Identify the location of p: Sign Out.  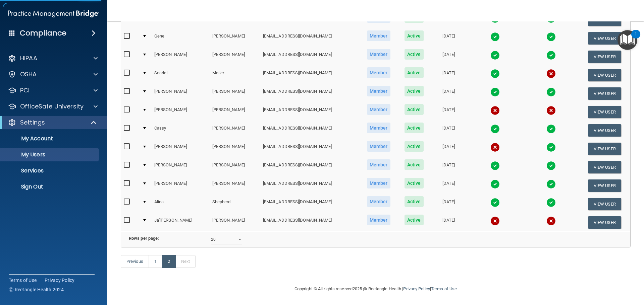
(50, 187).